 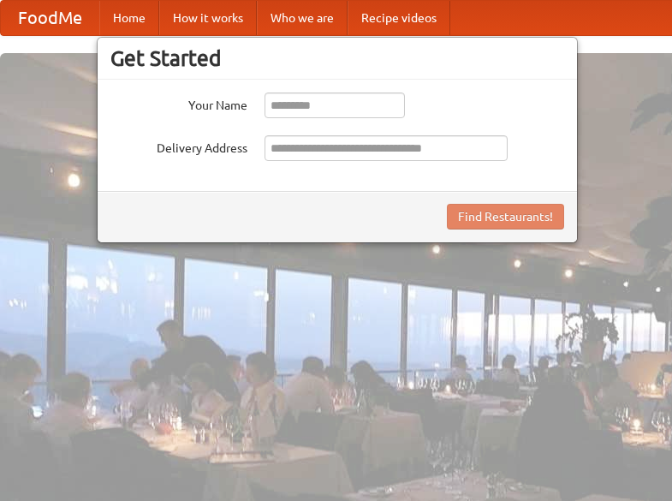 What do you see at coordinates (129, 18) in the screenshot?
I see `a: Home` at bounding box center [129, 18].